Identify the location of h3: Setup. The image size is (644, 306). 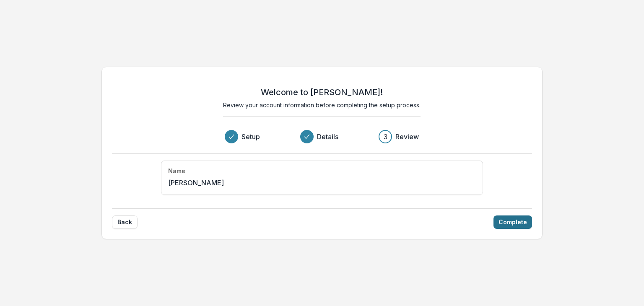
(251, 137).